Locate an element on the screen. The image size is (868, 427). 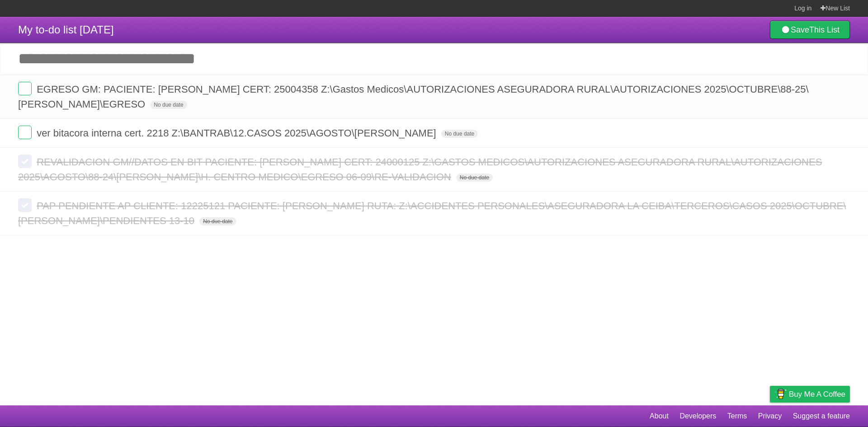
a: Suggest a feature is located at coordinates (821, 417).